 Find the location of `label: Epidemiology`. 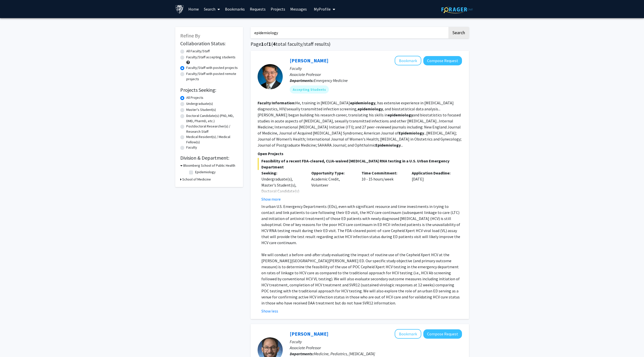

label: Epidemiology is located at coordinates (205, 172).